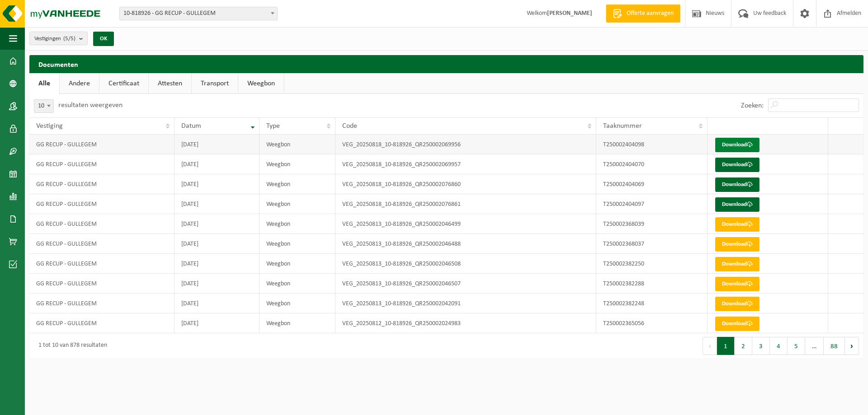  I want to click on a: Andere, so click(79, 83).